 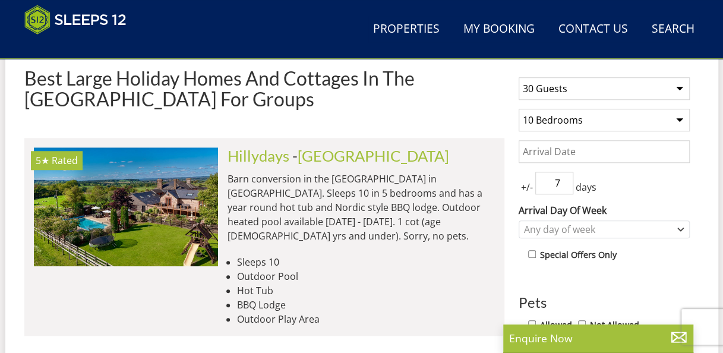 What do you see at coordinates (366, 319) in the screenshot?
I see `li: Outdoor Play Area` at bounding box center [366, 319].